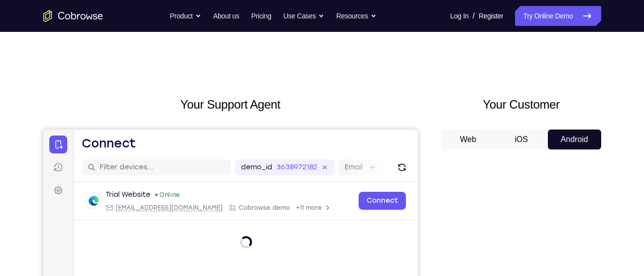  I want to click on button: Android, so click(574, 140).